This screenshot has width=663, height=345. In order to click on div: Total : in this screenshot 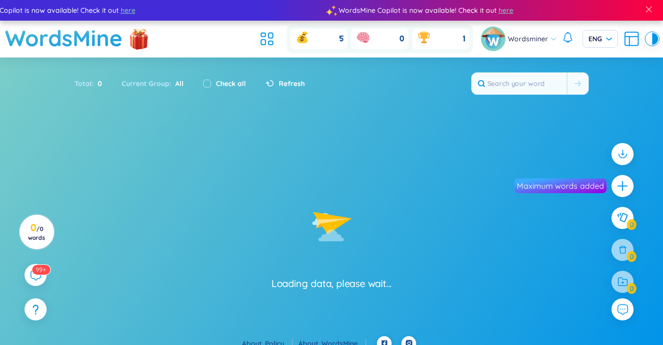, I will do `click(93, 83)`.